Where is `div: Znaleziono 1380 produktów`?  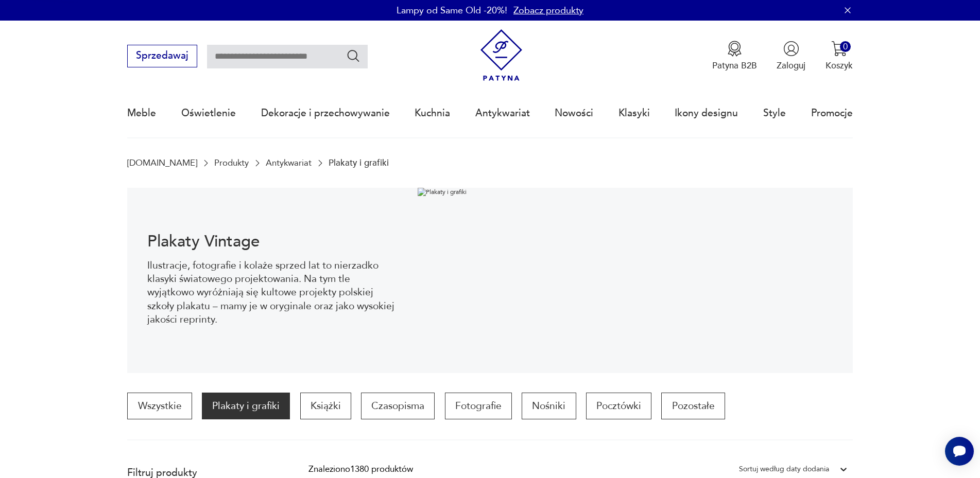
div: Znaleziono 1380 produktów is located at coordinates (361, 470).